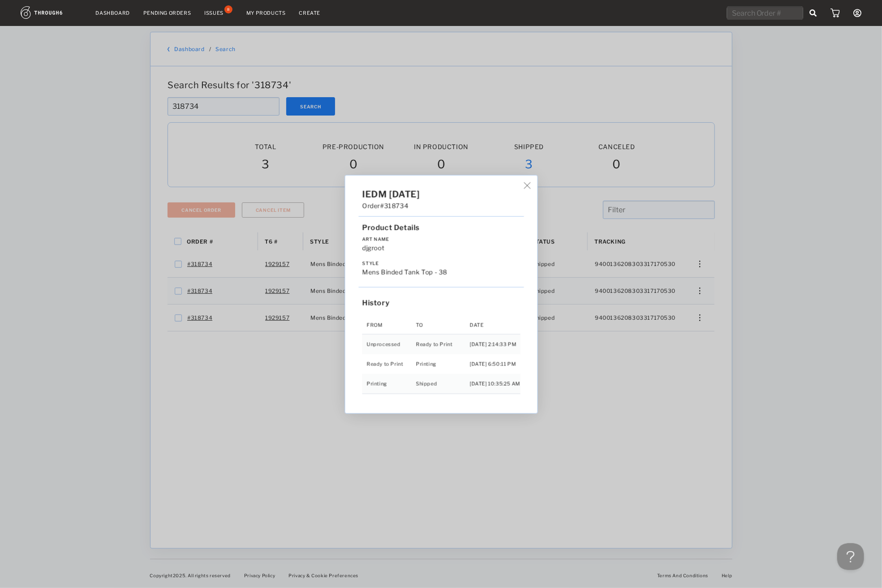 Image resolution: width=882 pixels, height=588 pixels. What do you see at coordinates (389, 325) in the screenshot?
I see `th: From` at bounding box center [389, 325].